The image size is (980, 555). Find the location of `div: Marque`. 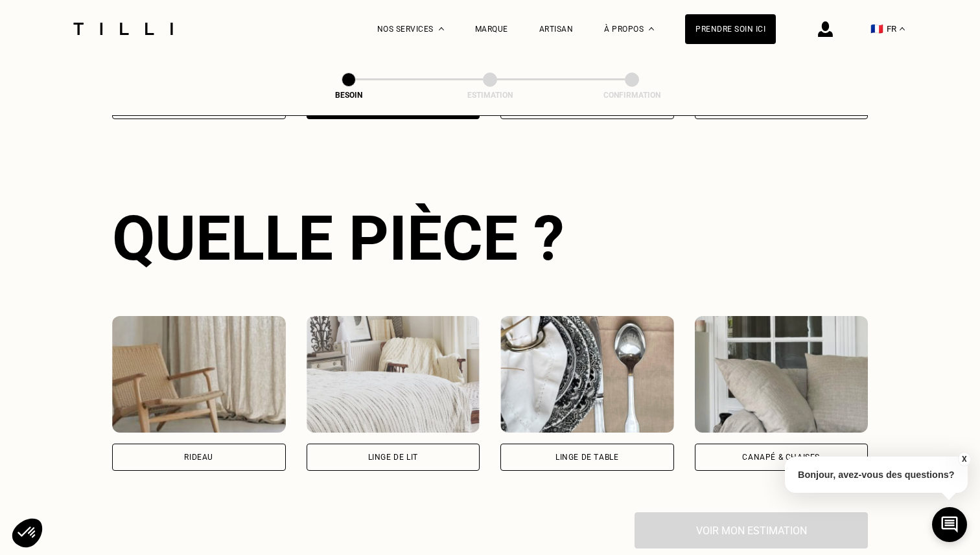

div: Marque is located at coordinates (491, 29).